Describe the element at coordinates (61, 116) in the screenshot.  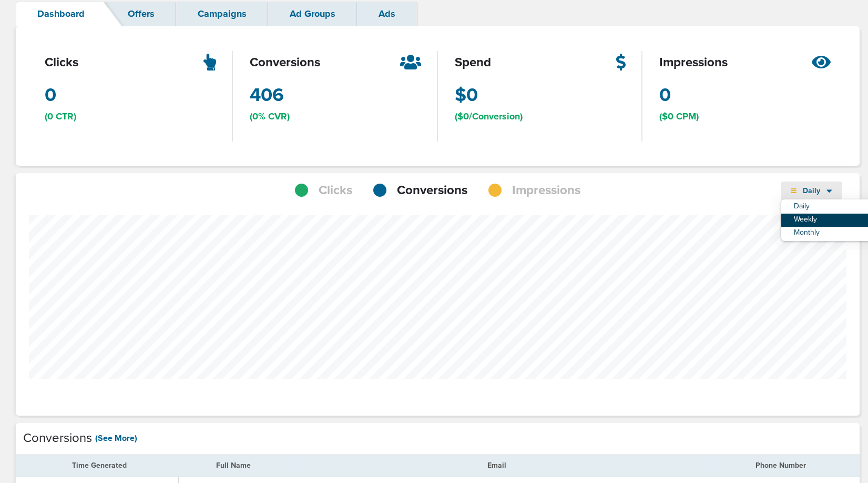
I see `span: (0 CTR)` at that location.